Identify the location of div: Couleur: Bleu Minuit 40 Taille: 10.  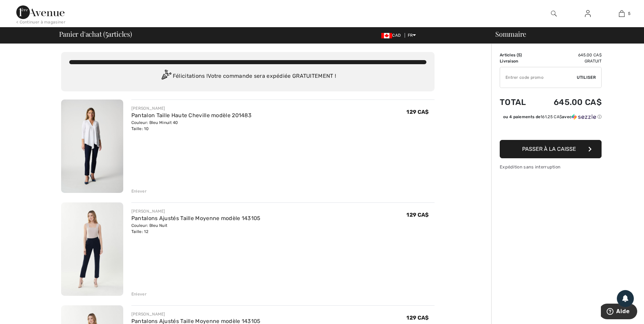
(191, 126).